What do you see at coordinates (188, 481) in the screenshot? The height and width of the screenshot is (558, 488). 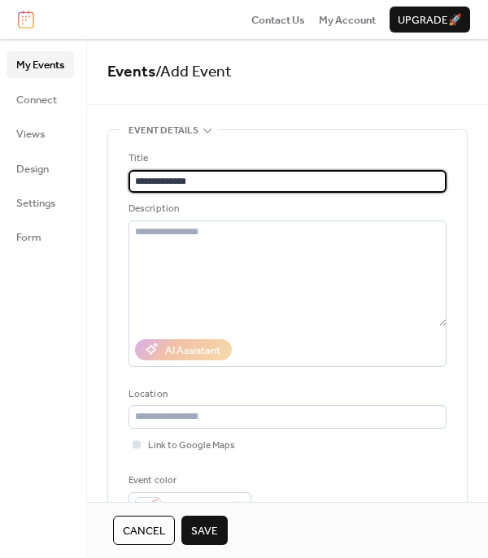 I see `div: Event color` at bounding box center [188, 481].